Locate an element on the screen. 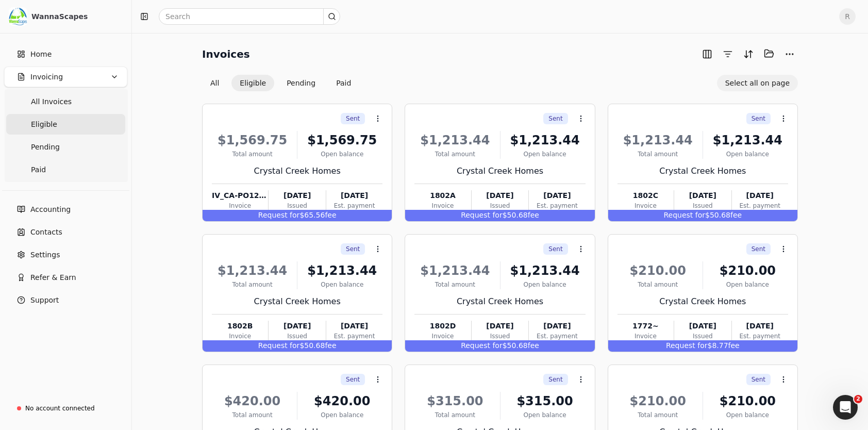 The width and height of the screenshot is (868, 430). div: 1802A is located at coordinates (442, 195).